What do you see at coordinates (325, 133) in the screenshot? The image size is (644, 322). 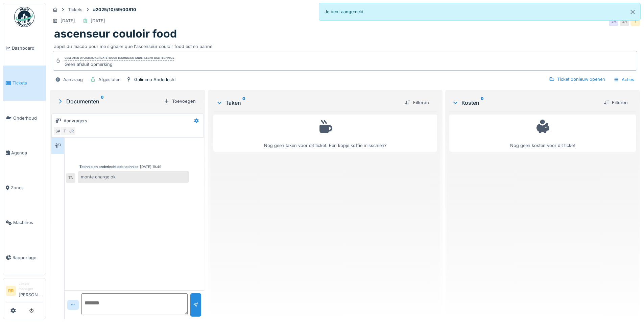 I see `div: Nog geen taken voor dit ticket. Een kopje koffie misschien?` at bounding box center [325, 133].